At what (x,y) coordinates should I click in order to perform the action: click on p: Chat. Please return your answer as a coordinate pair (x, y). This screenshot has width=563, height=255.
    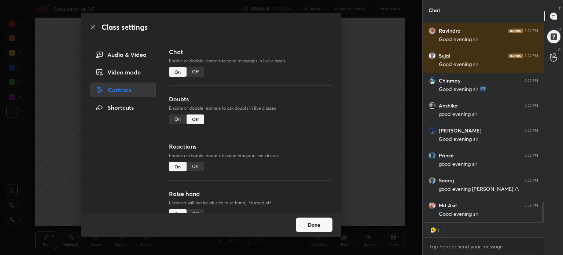
    Looking at the image, I should click on (435, 10).